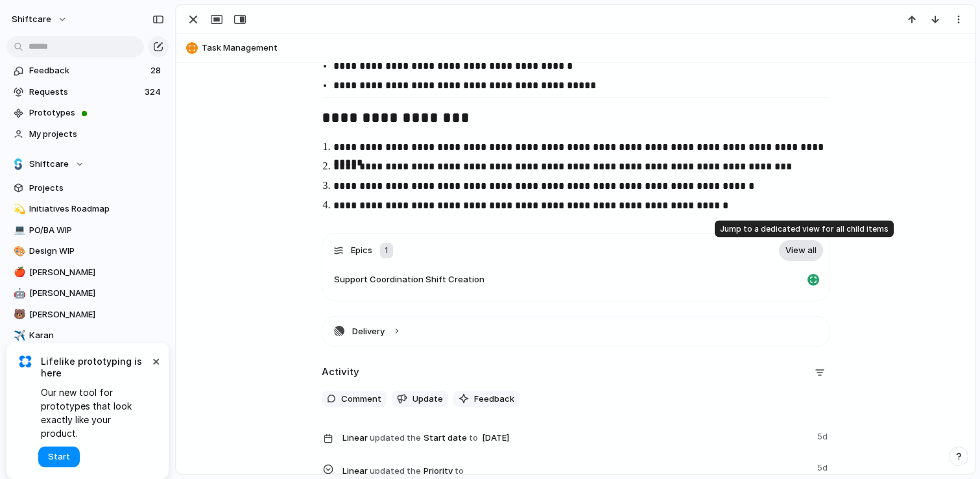  I want to click on a: My projects, so click(87, 135).